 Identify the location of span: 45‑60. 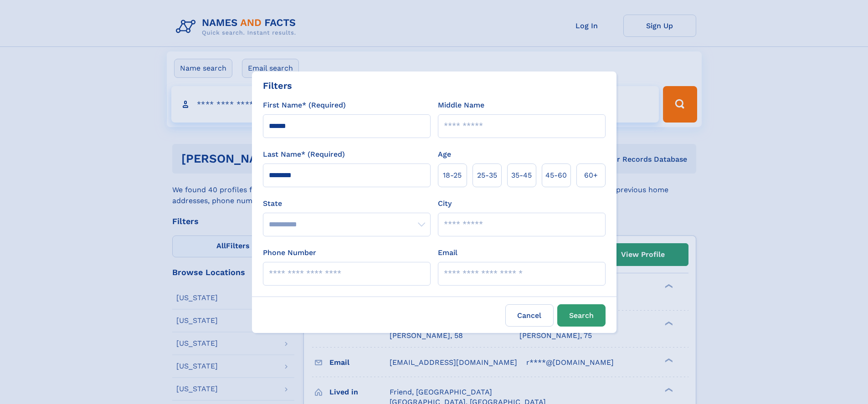
(556, 176).